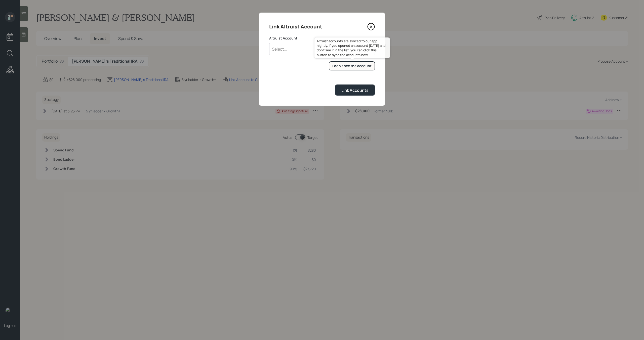  What do you see at coordinates (279, 49) in the screenshot?
I see `div: Select...` at bounding box center [279, 49].